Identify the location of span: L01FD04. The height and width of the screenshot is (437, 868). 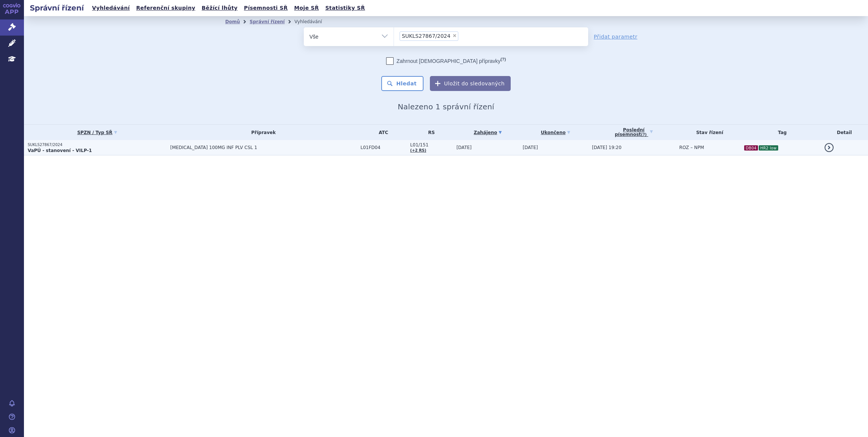
(383, 148).